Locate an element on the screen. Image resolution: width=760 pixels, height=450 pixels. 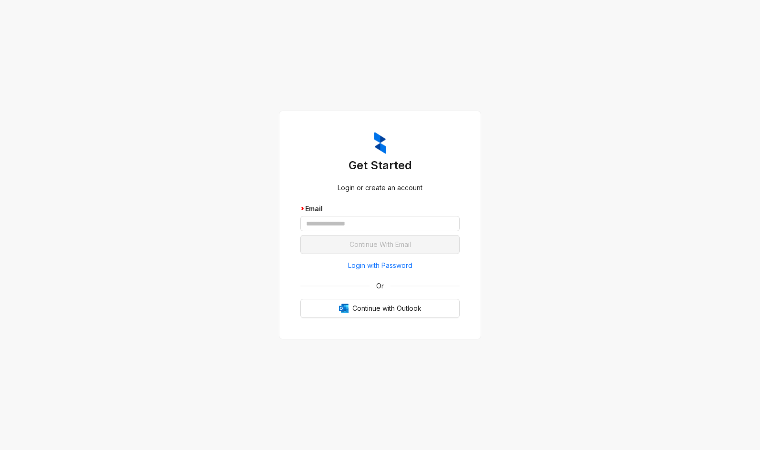
img: Outlook is located at coordinates (344, 309).